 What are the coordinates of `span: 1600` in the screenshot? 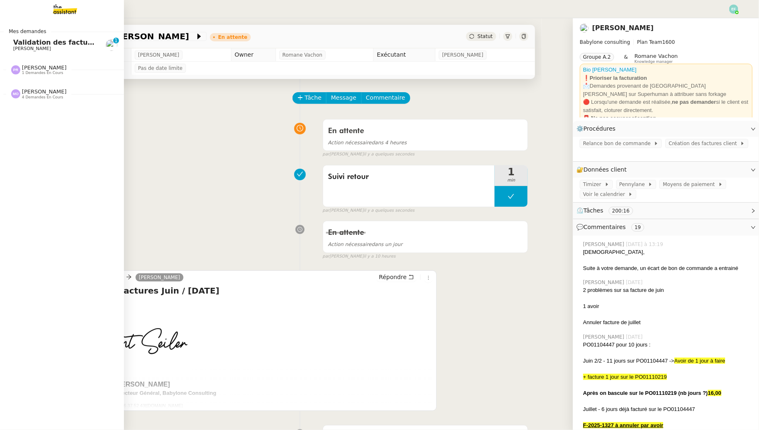 It's located at (669, 42).